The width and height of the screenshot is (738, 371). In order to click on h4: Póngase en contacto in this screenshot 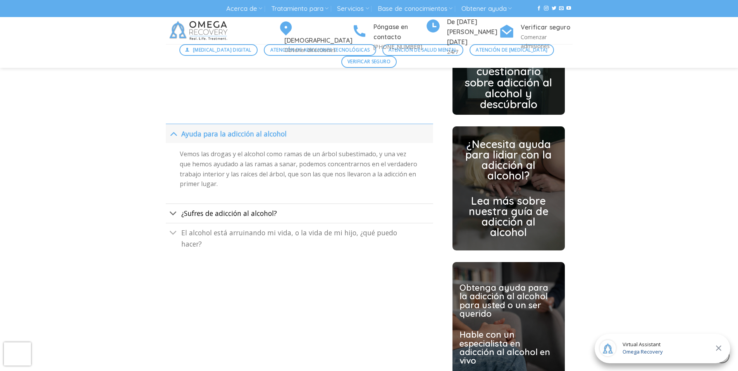, I will do `click(400, 32)`.